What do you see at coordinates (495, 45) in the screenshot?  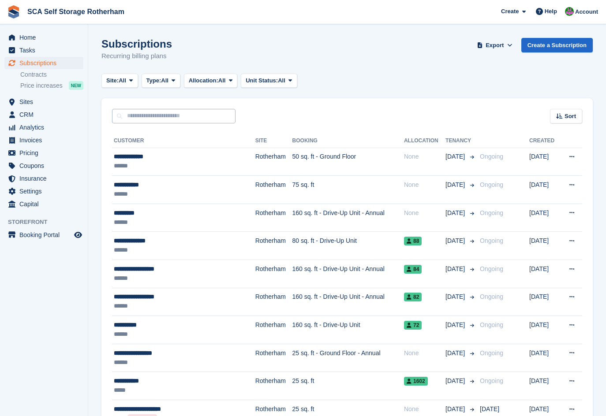 I see `button: Export` at bounding box center [495, 45].